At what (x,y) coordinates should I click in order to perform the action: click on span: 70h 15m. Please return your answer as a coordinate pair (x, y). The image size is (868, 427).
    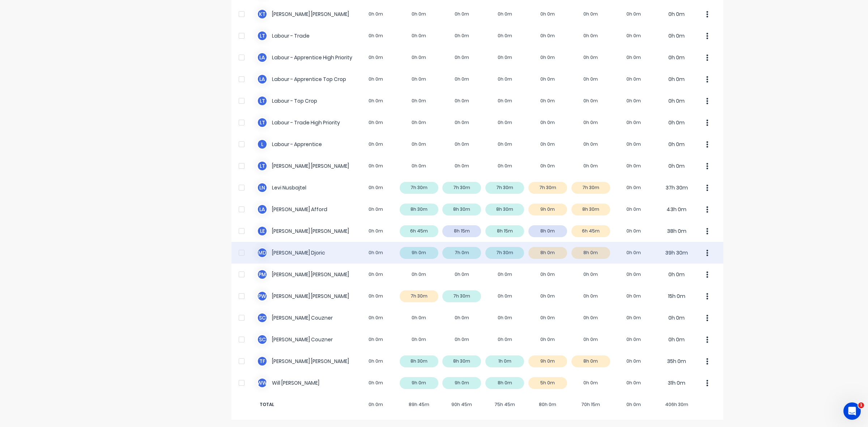
    Looking at the image, I should click on (591, 404).